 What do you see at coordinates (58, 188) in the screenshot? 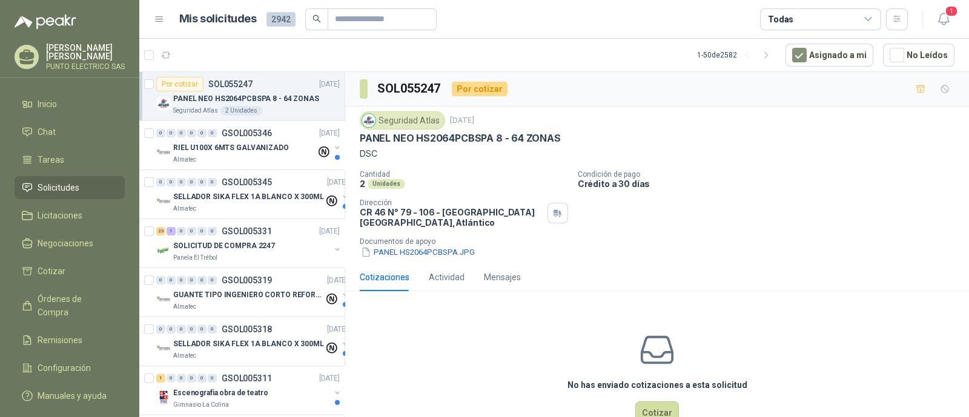
I see `span: Solicitudes` at bounding box center [58, 188].